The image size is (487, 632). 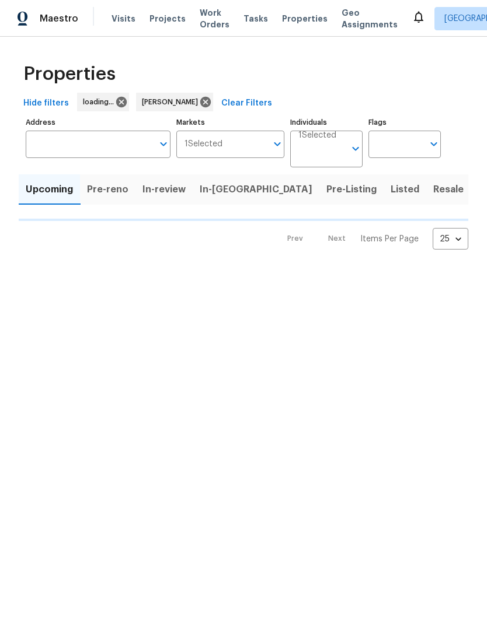 I want to click on span: Resale, so click(x=448, y=190).